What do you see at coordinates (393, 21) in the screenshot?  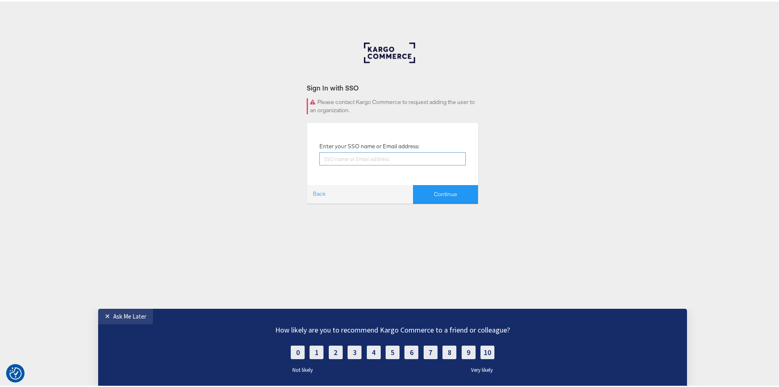 I see `div: How likely are you to recommend Kargo Commerce to a friend or colleague?` at bounding box center [393, 21].